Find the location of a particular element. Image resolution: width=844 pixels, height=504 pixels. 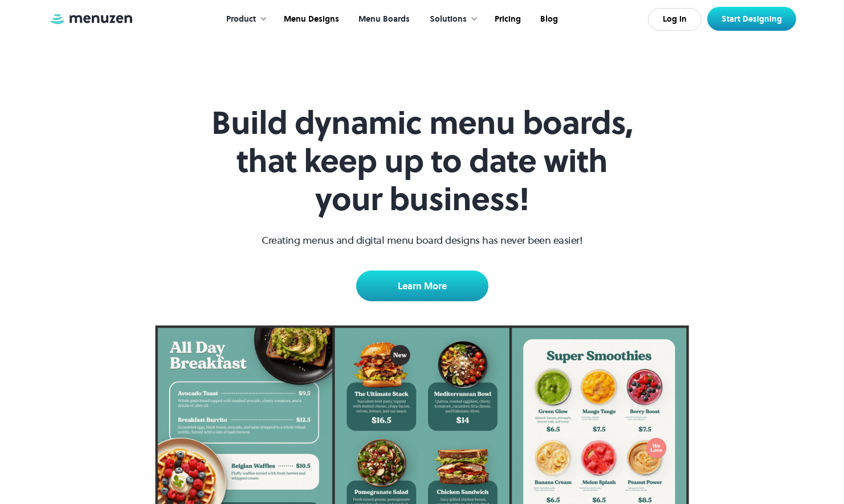

p: Creating menus and digital menu board designs has never been easier! is located at coordinates (422, 240).